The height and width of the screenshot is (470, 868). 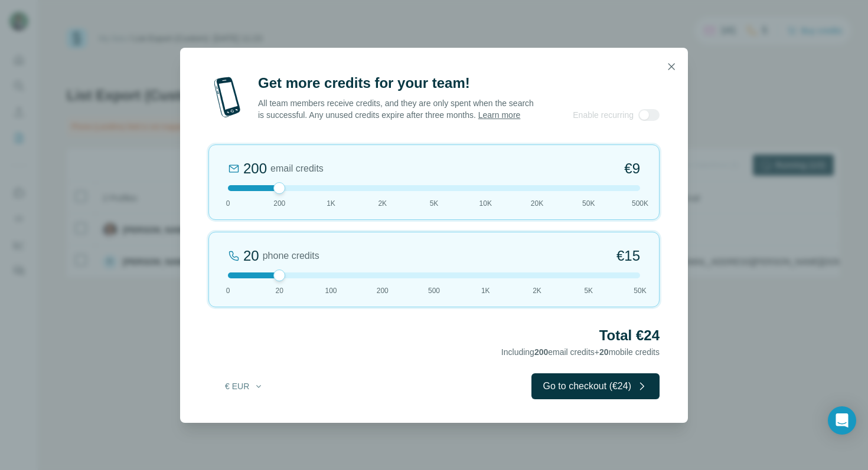 I want to click on span: €9, so click(x=632, y=169).